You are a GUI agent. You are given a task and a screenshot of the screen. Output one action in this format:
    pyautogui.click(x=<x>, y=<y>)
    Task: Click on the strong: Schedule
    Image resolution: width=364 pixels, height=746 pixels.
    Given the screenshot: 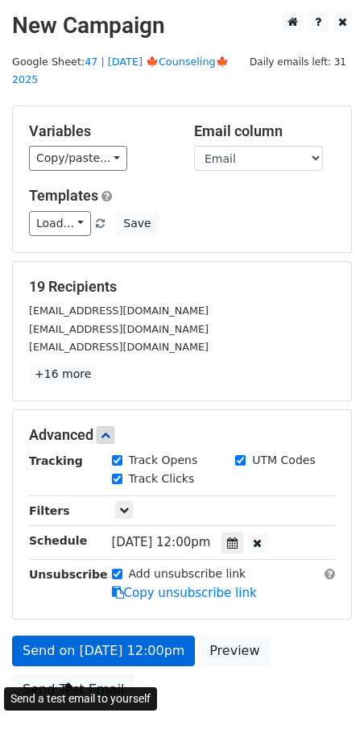 What is the action you would take?
    pyautogui.click(x=58, y=541)
    